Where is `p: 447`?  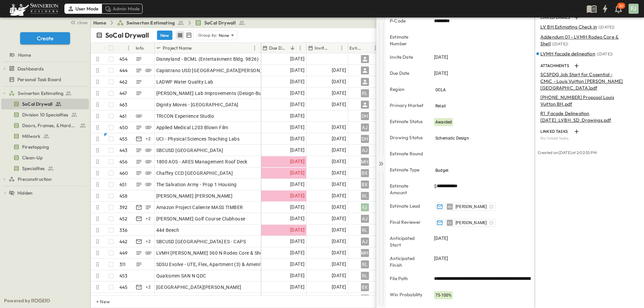 p: 447 is located at coordinates (123, 93).